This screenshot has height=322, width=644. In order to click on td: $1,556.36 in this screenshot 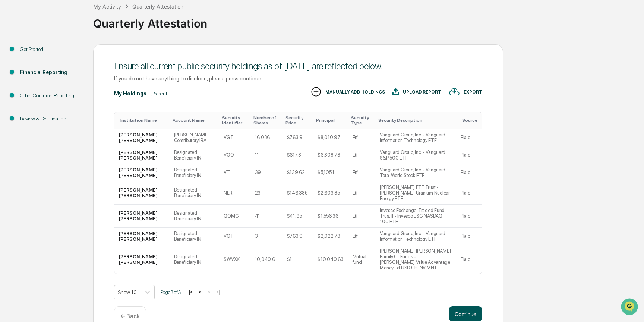, I will do `click(330, 216)`.